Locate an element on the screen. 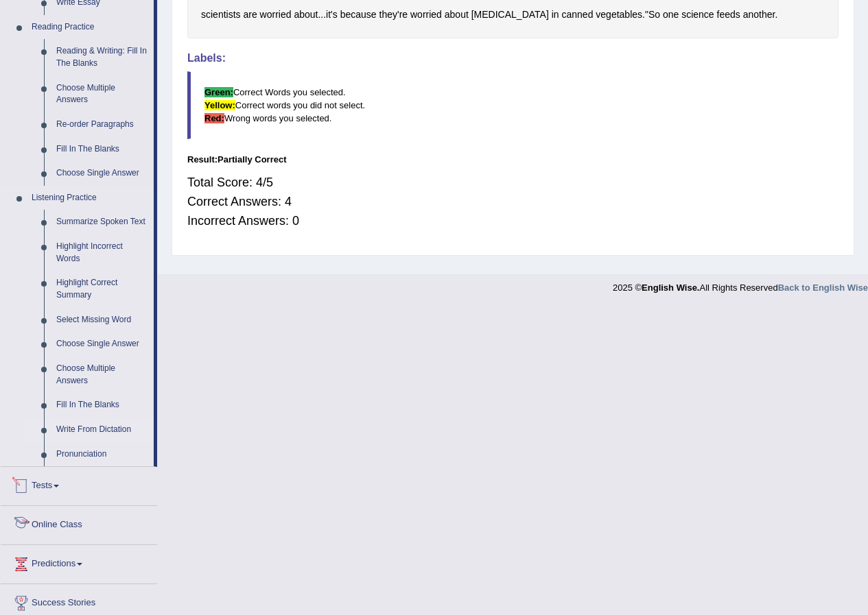 The height and width of the screenshot is (615, 868). a: Highlight Correct Summary is located at coordinates (102, 289).